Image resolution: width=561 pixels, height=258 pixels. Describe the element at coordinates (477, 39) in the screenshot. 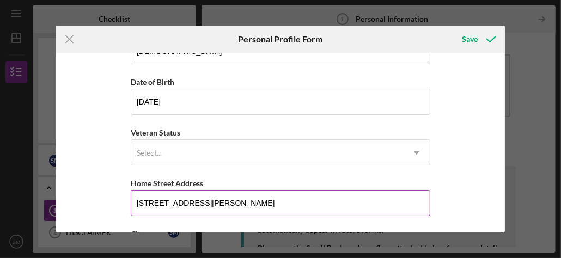

I see `button: Save` at that location.